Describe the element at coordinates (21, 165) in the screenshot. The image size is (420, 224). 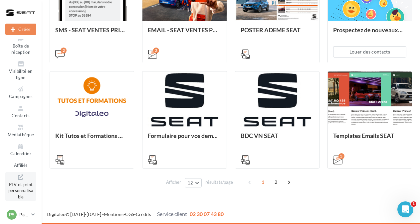
I see `a: Affiliés` at that location.